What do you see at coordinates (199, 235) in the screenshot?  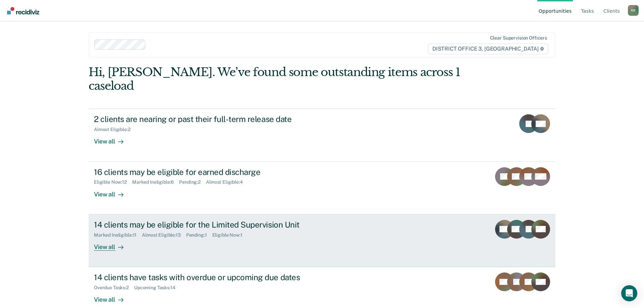 I see `div: Pending : 1` at bounding box center [199, 235].